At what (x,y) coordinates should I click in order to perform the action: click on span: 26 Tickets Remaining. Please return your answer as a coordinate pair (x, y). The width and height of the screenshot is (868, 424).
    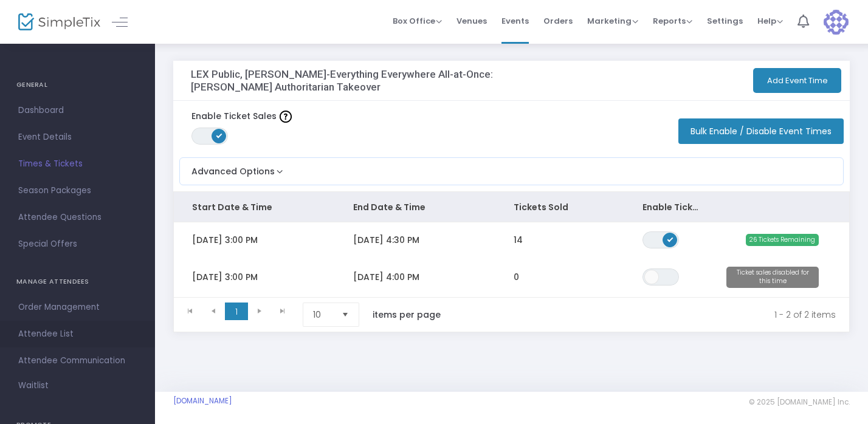
    Looking at the image, I should click on (782, 240).